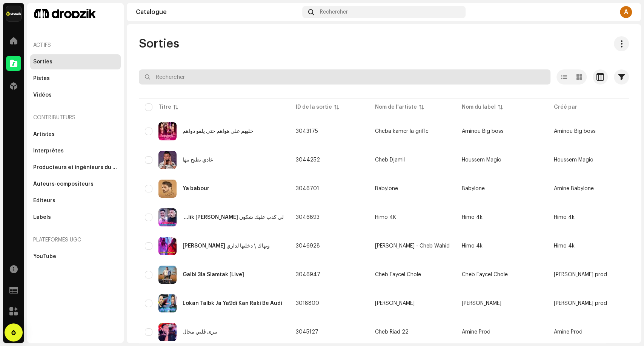 The height and width of the screenshot is (346, 644). I want to click on re-m-nav-item: Vidéos, so click(75, 95).